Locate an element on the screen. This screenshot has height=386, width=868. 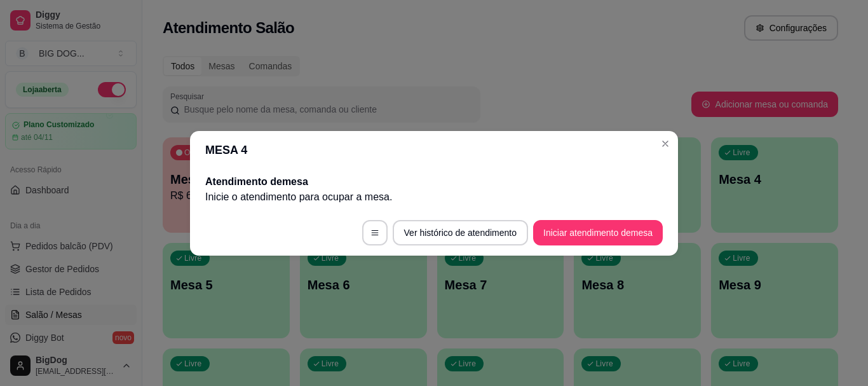
header: MESA 4 is located at coordinates (434, 150).